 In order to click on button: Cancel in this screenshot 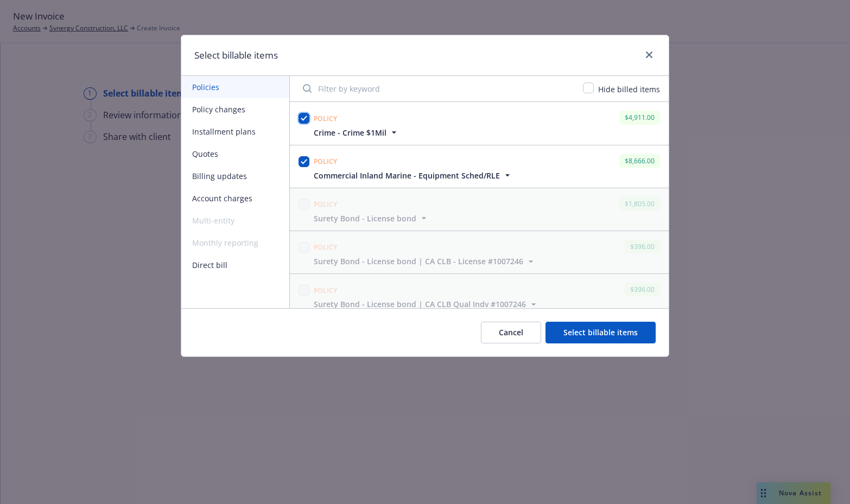, I will do `click(511, 333)`.